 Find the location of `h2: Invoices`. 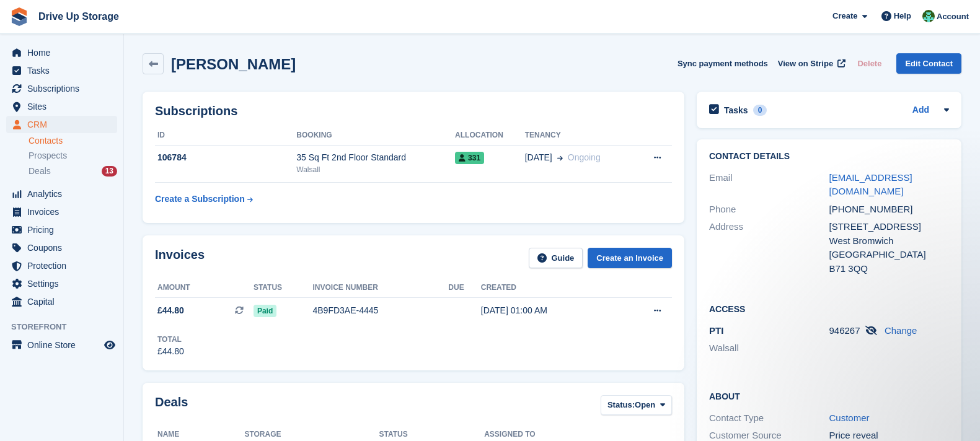

h2: Invoices is located at coordinates (180, 258).